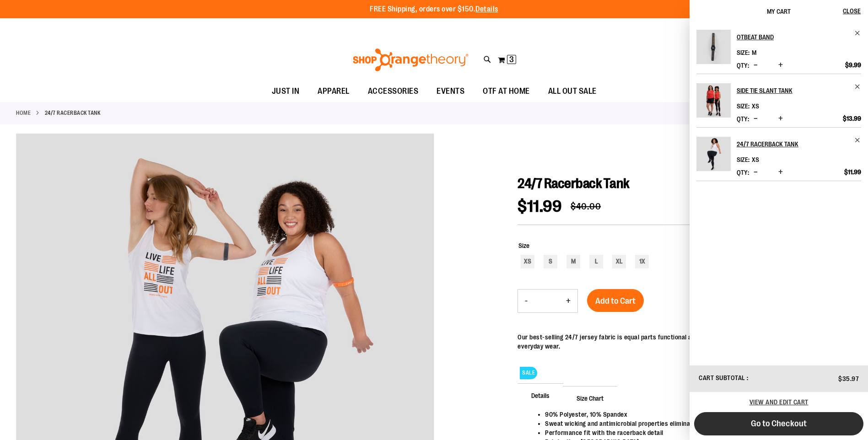  I want to click on button: Go to Checkout, so click(778, 423).